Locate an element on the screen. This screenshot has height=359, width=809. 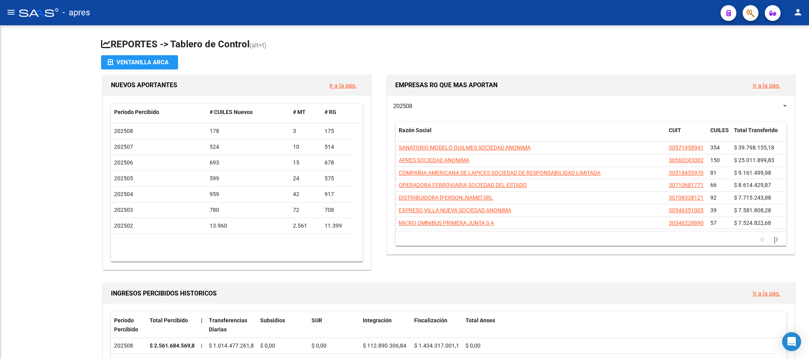
span: Total Transferido is located at coordinates (755, 130).